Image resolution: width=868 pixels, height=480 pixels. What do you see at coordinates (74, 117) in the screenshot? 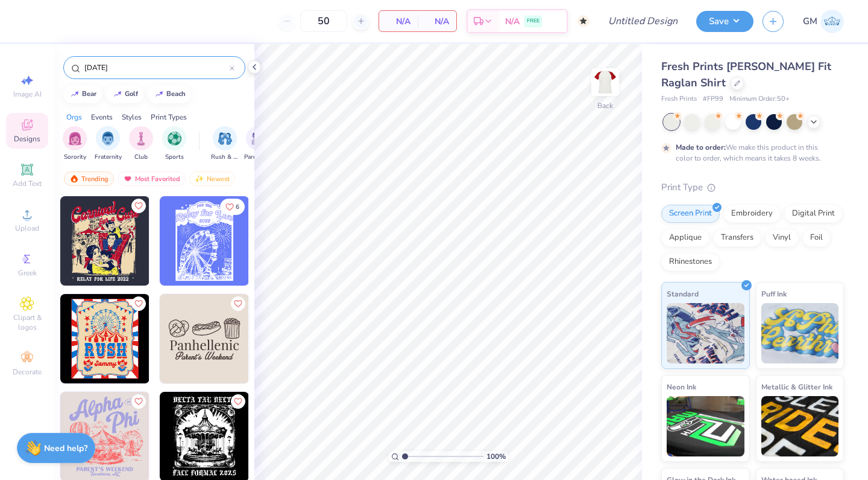
I see `div: Orgs` at bounding box center [74, 117].